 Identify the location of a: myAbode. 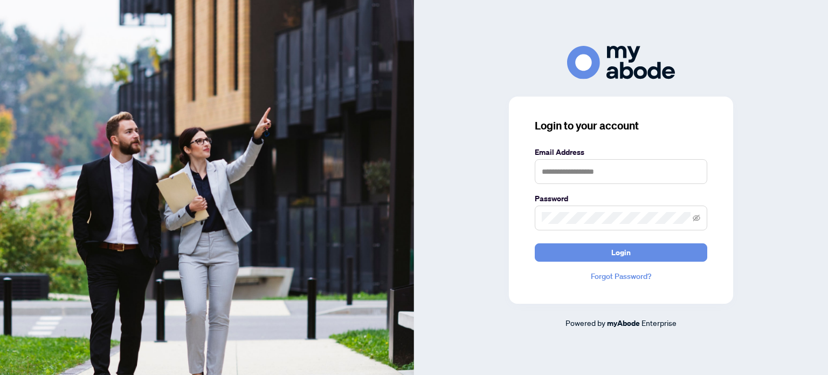
(623, 323).